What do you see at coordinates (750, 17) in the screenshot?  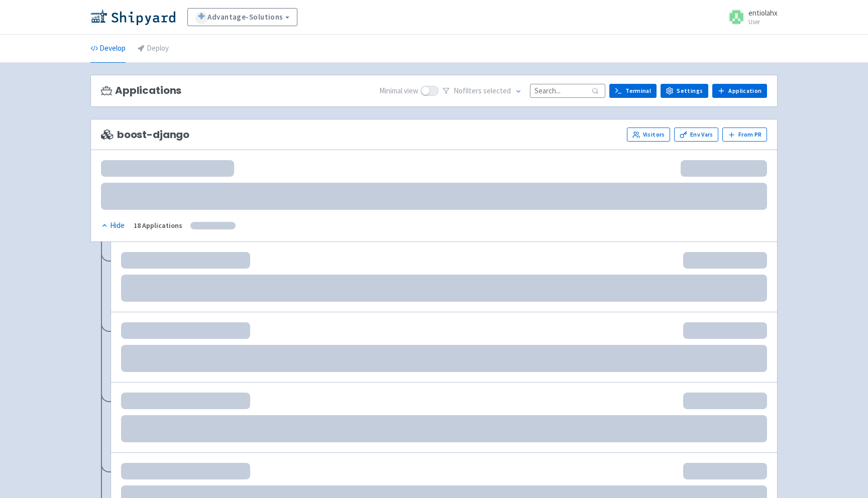 I see `a: entiolahx User` at bounding box center [750, 17].